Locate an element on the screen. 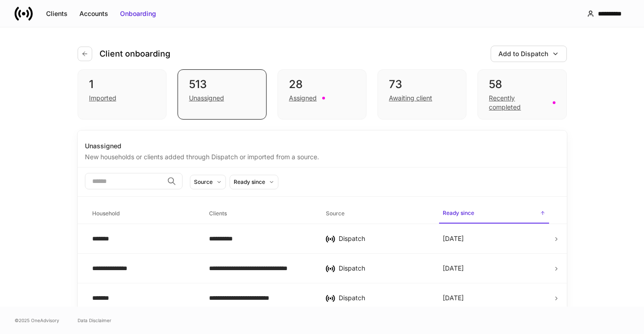 This screenshot has width=644, height=334. h6: Household is located at coordinates (106, 213).